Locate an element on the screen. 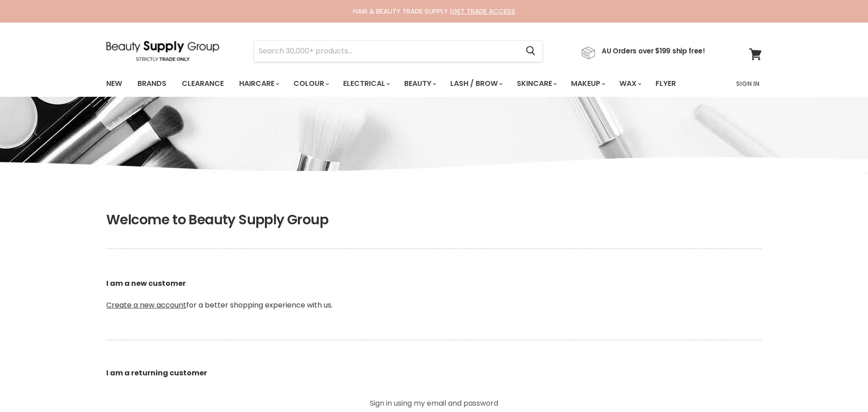 This screenshot has height=412, width=868. p: for a better shopping experience with us. is located at coordinates (434, 295).